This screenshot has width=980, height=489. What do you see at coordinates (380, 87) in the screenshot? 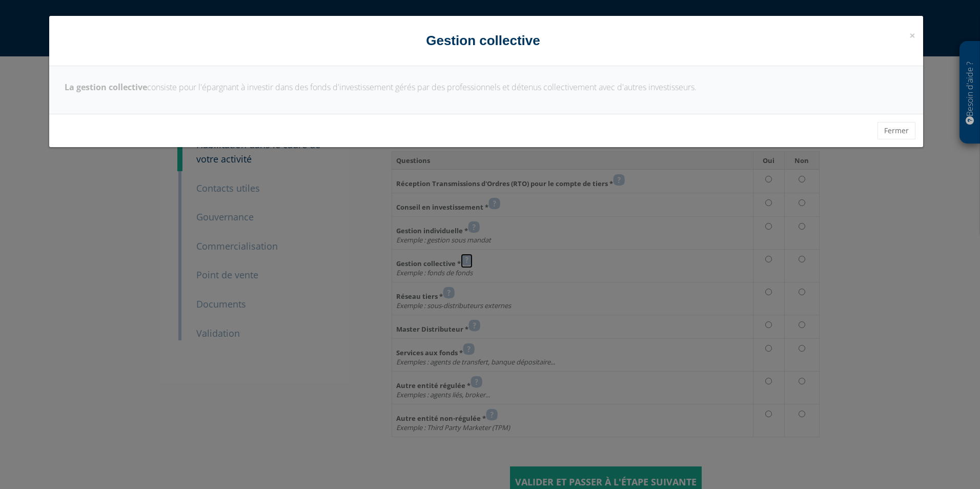
I see `span: consiste pour l'épargnant à investir dans des fonds d'investissement gérés par des professionnels...` at bounding box center [380, 87].